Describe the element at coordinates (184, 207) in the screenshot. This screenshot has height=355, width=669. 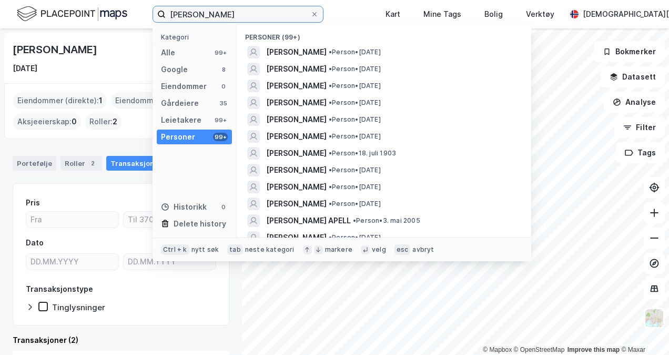
I see `div: Historikk` at that location.